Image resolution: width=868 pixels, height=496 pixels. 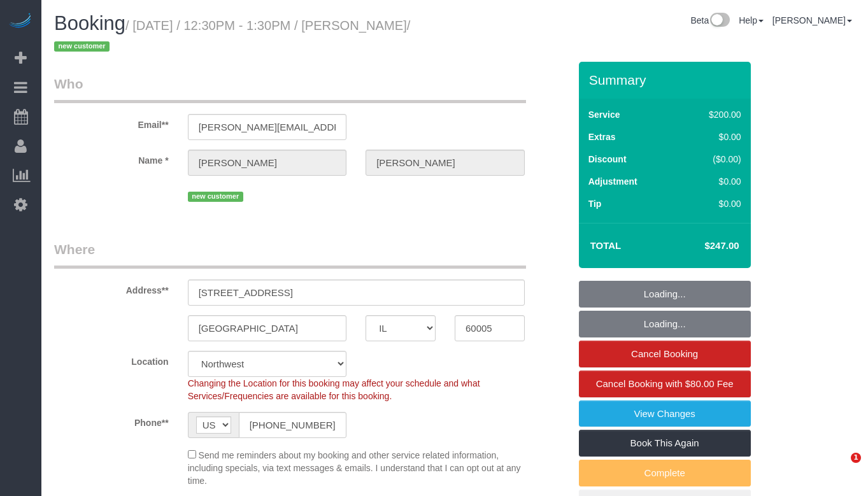 What do you see at coordinates (290, 89) in the screenshot?
I see `legend: Who` at bounding box center [290, 89].